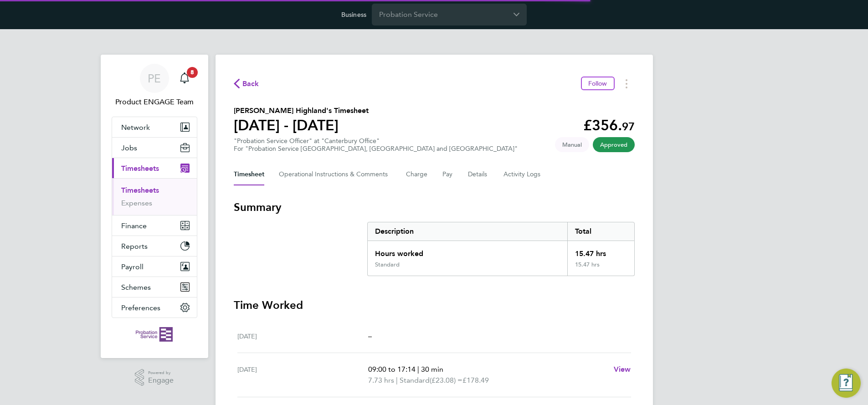 This screenshot has height=405, width=868. What do you see at coordinates (136, 287) in the screenshot?
I see `span: Schemes` at bounding box center [136, 287].